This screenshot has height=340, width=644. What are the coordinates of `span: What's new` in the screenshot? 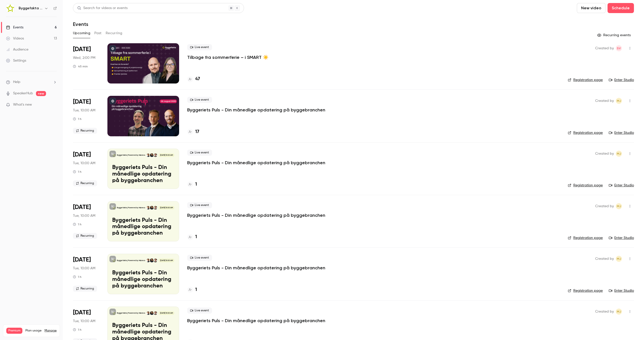 It's located at (23, 104).